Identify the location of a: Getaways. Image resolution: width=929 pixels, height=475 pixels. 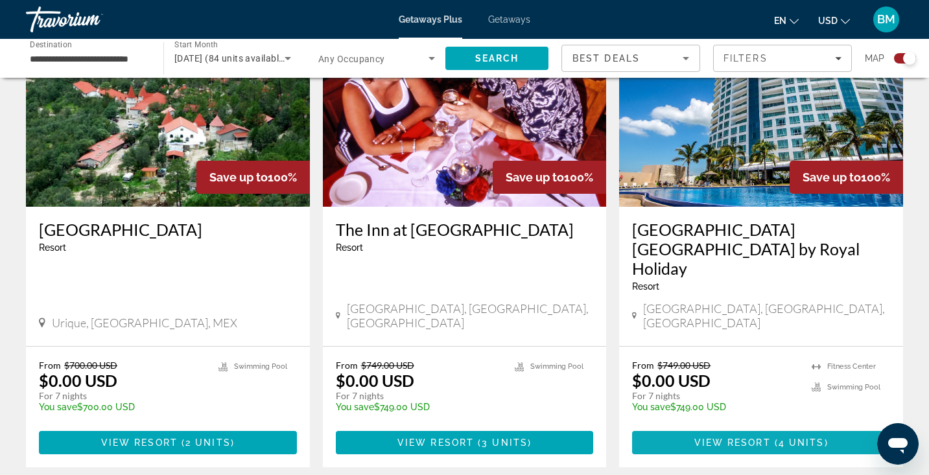
(509, 19).